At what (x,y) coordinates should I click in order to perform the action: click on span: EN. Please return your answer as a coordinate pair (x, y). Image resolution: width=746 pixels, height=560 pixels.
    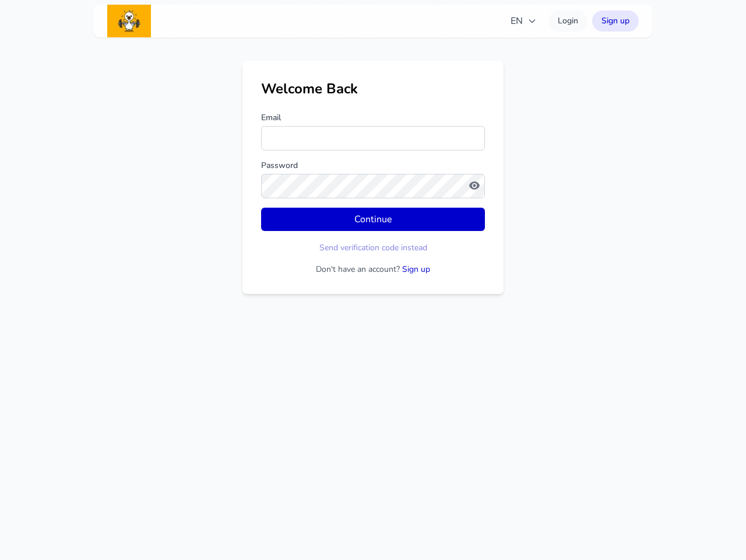
    Looking at the image, I should click on (524, 21).